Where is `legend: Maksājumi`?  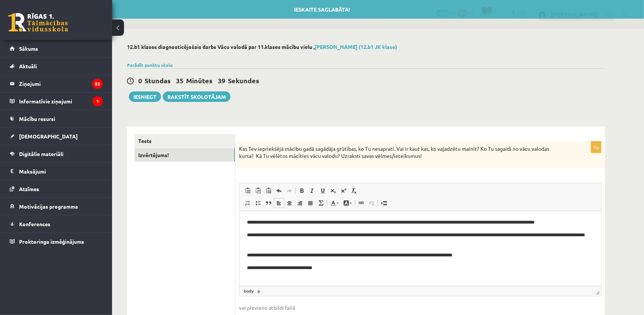
legend: Maksājumi is located at coordinates (61, 172).